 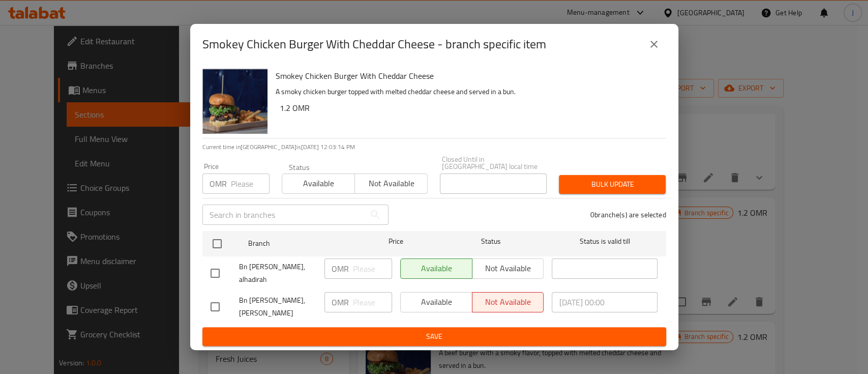 What do you see at coordinates (301, 243) in the screenshot?
I see `span: Branch` at bounding box center [301, 243].